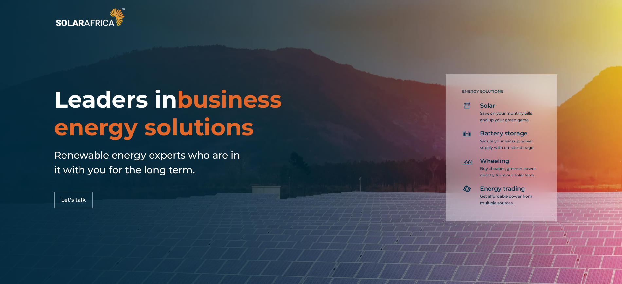 This screenshot has width=622, height=284. Describe the element at coordinates (502, 189) in the screenshot. I see `span: Energy trading` at that location.